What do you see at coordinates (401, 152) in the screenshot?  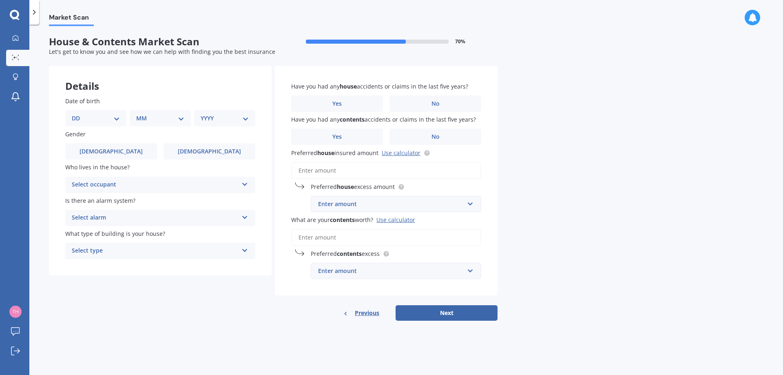 I see `a: Use calculator` at bounding box center [401, 152].